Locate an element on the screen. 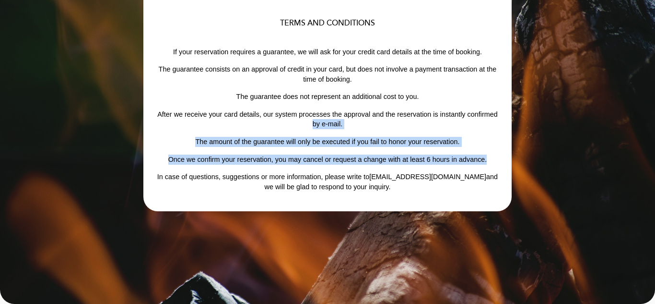 The width and height of the screenshot is (655, 304). p: The guarantee does not represent an additional cost to you. is located at coordinates (328, 96).